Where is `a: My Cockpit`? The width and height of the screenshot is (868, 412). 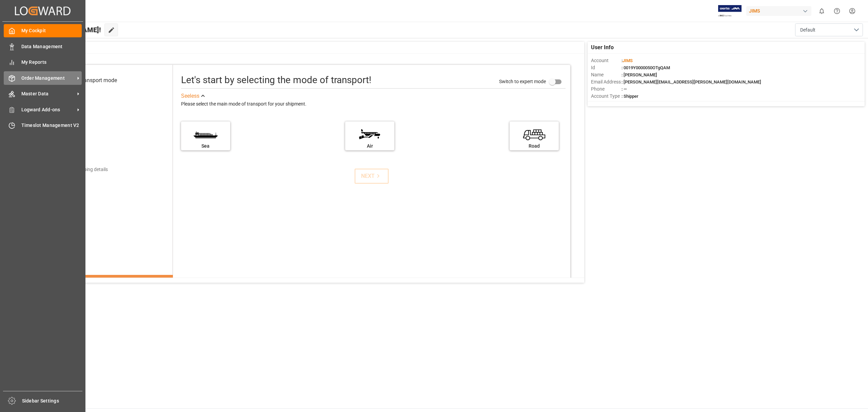 a: My Cockpit is located at coordinates (43, 31).